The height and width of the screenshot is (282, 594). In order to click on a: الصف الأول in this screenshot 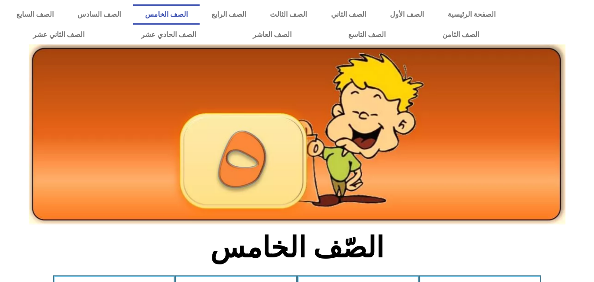, I will do `click(406, 15)`.